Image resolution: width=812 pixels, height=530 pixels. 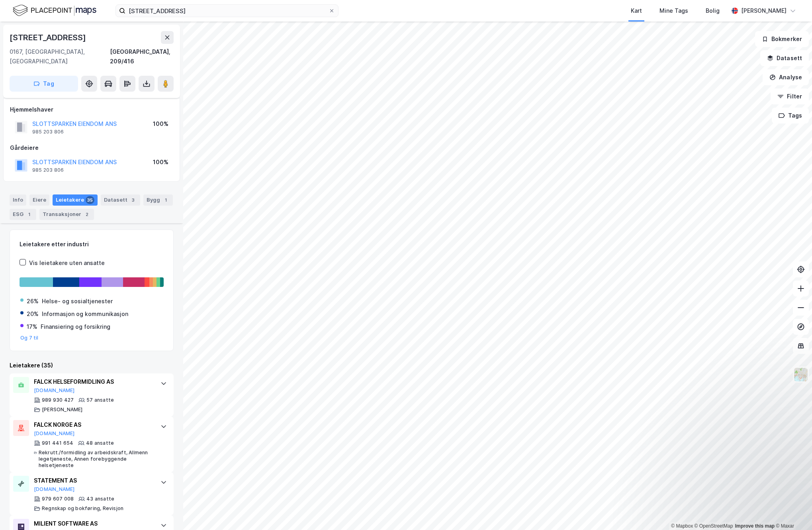 What do you see at coordinates (782, 39) in the screenshot?
I see `button: Bokmerker` at bounding box center [782, 39].